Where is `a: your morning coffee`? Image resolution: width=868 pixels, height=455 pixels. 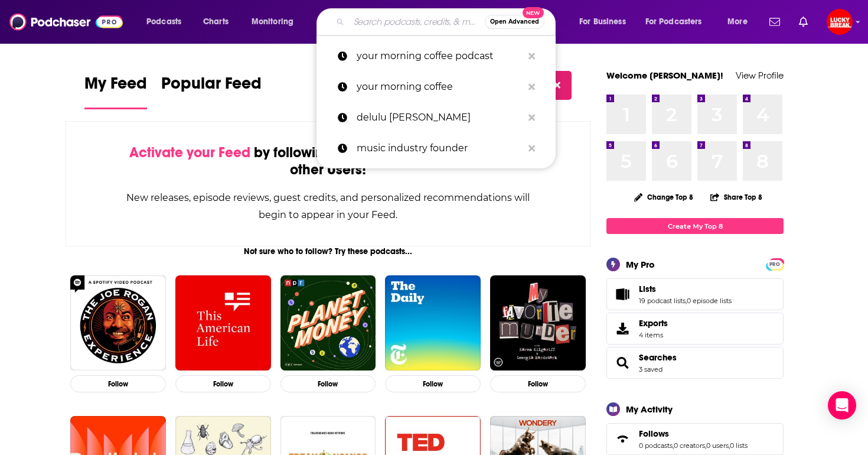
a: your morning coffee is located at coordinates (436, 87).